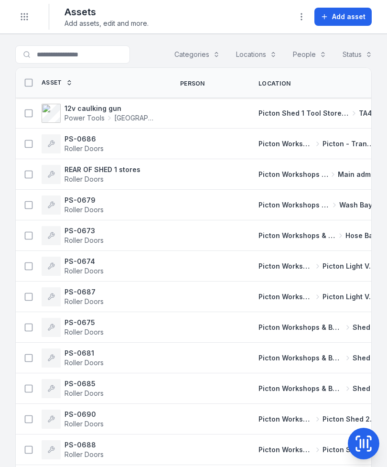 The height and width of the screenshot is (467, 387). I want to click on a: Picton Workshops & BaysHose Bay, so click(318, 236).